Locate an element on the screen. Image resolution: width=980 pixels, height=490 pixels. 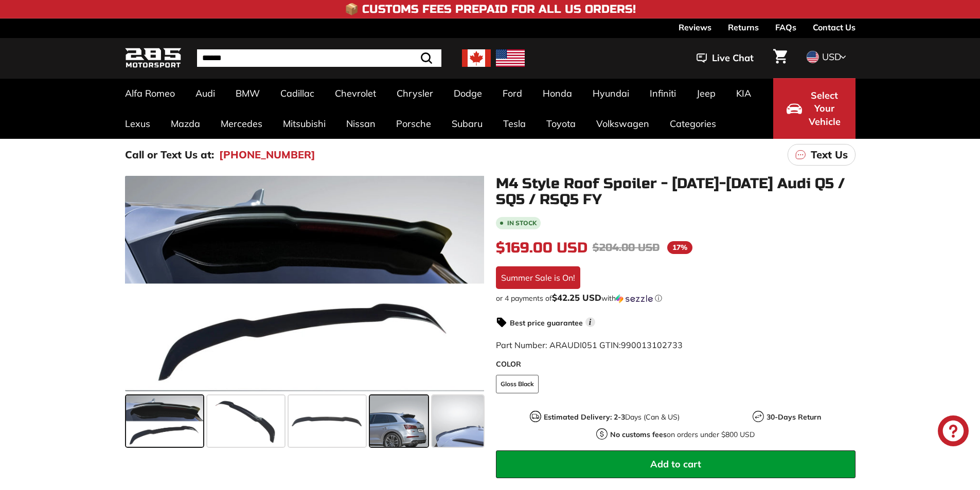
a: Volkswagen is located at coordinates (623, 124).